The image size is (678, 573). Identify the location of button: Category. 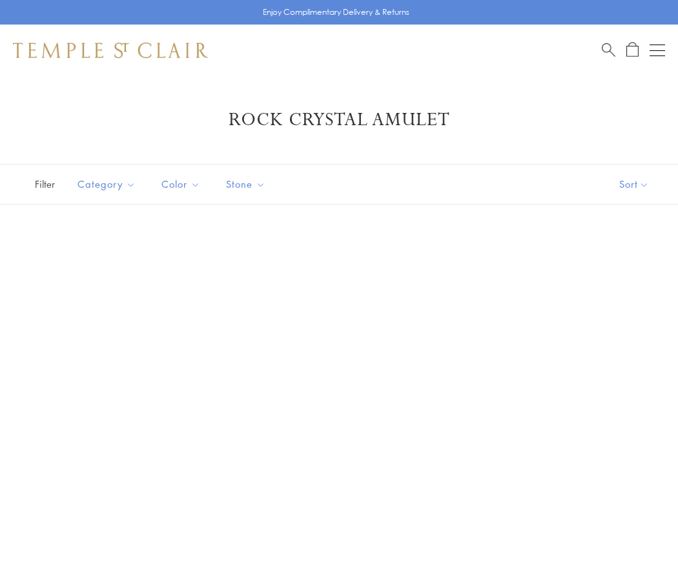
(106, 184).